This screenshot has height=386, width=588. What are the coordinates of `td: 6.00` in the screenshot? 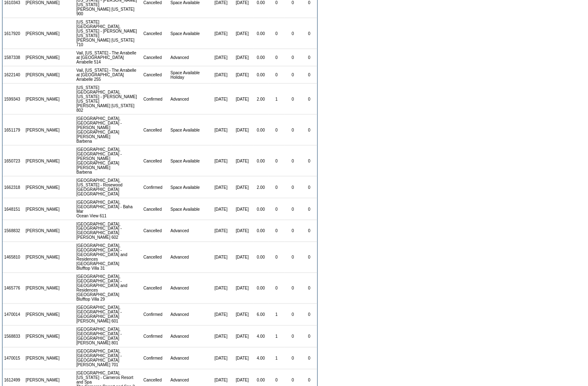 It's located at (261, 314).